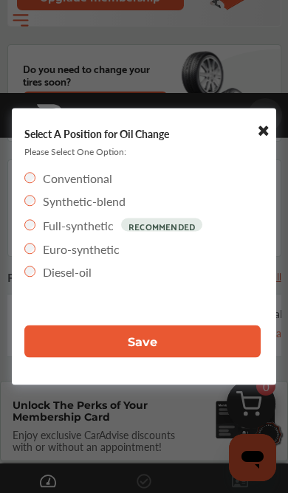 This screenshot has width=288, height=493. Describe the element at coordinates (77, 178) in the screenshot. I see `label: Conventional` at that location.